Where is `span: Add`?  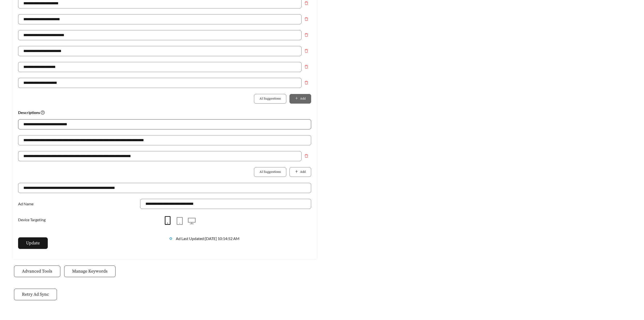 span: Add is located at coordinates (302, 172).